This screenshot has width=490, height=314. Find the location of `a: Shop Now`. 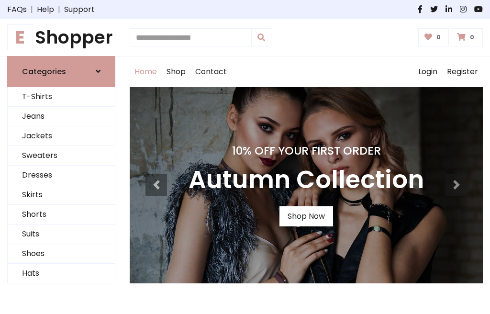

a: Shop Now is located at coordinates (306, 216).